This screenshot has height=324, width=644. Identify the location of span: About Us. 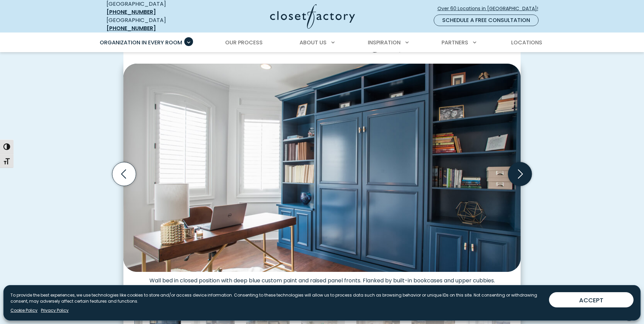
(313, 42).